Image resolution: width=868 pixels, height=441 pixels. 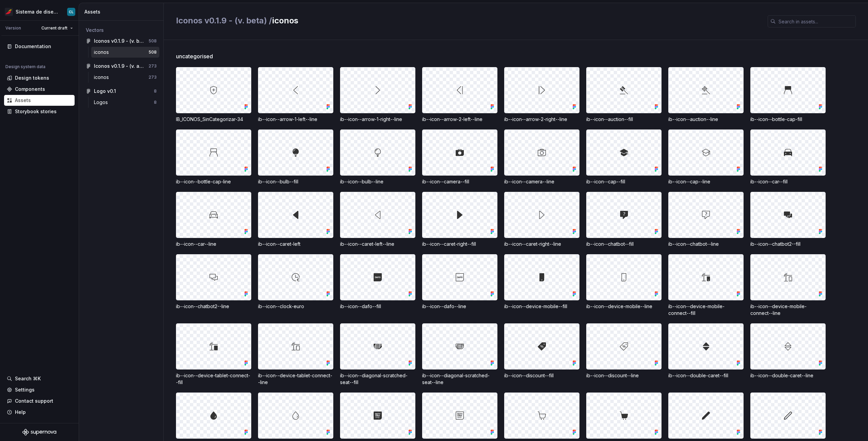 I want to click on div: ib--icon--clock-euro, so click(x=296, y=307).